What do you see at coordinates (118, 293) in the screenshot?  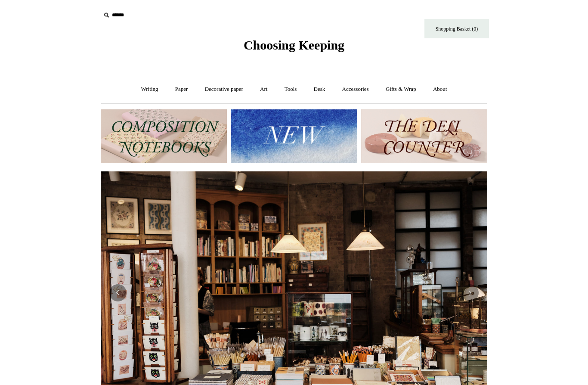 I see `button: Previous` at bounding box center [118, 293].